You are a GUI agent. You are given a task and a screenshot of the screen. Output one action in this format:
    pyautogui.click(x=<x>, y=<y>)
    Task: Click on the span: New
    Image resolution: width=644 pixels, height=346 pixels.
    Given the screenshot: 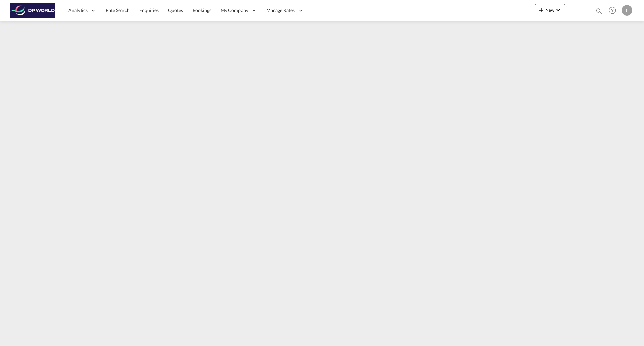 What is the action you would take?
    pyautogui.click(x=550, y=10)
    